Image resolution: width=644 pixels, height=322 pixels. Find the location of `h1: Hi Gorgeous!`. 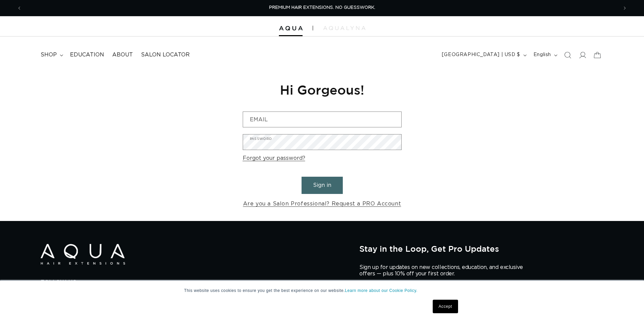

h1: Hi Gorgeous! is located at coordinates (322, 90).